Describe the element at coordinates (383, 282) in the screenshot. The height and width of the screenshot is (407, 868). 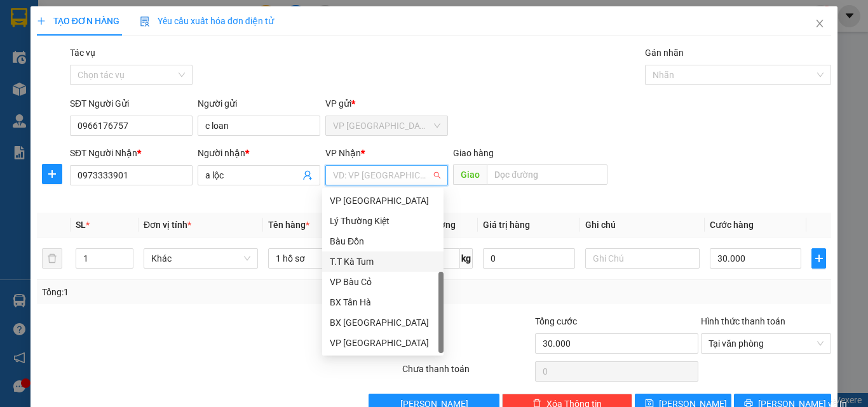
I see `div: VP Bàu Cỏ` at that location.